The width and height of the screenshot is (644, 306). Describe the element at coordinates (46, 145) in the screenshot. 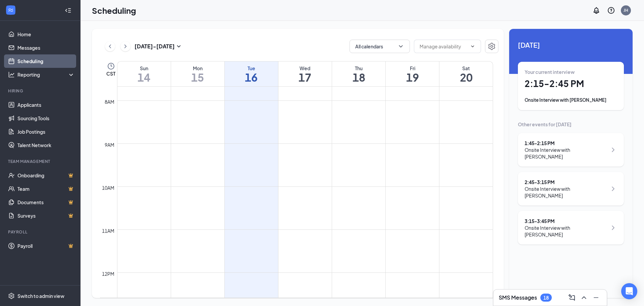

I see `a: Talent Network` at that location.